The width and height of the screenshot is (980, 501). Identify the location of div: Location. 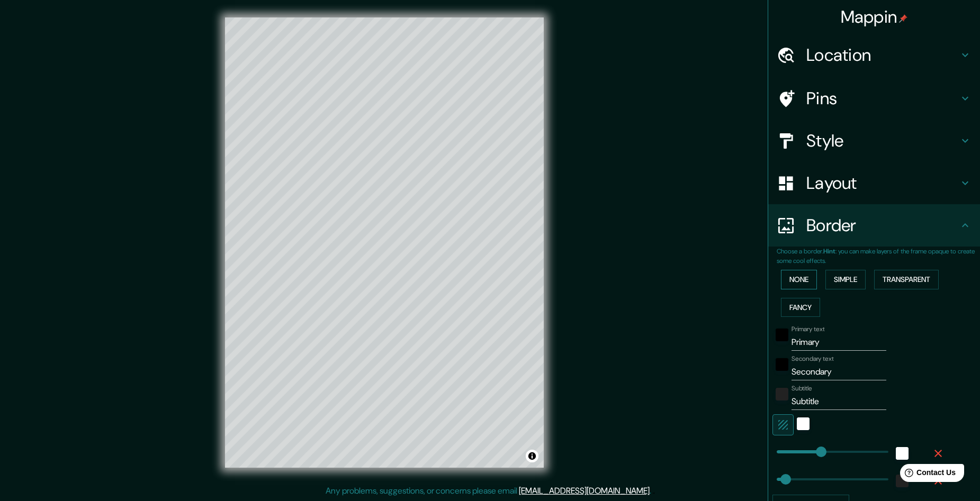
(874, 55).